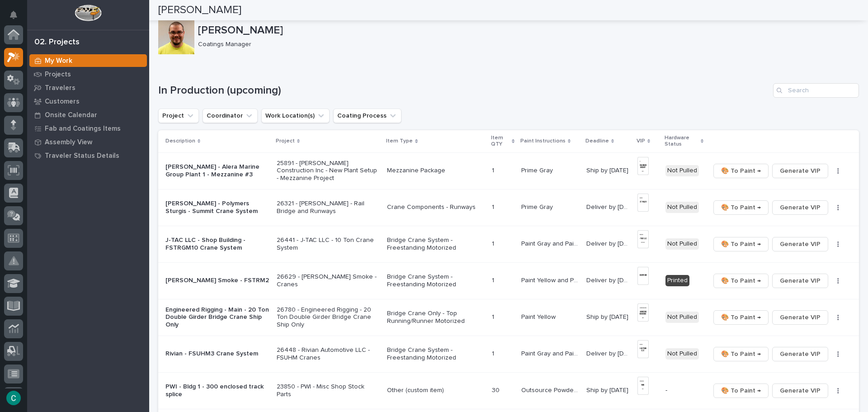 The image size is (868, 412). Describe the element at coordinates (399, 141) in the screenshot. I see `p: Item Type` at that location.